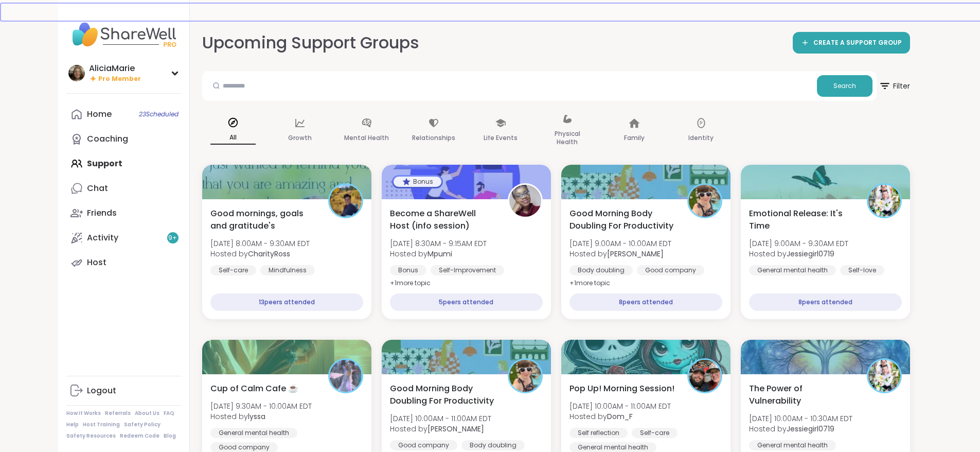  What do you see at coordinates (172, 238) in the screenshot?
I see `span: 9 +` at bounding box center [172, 238].